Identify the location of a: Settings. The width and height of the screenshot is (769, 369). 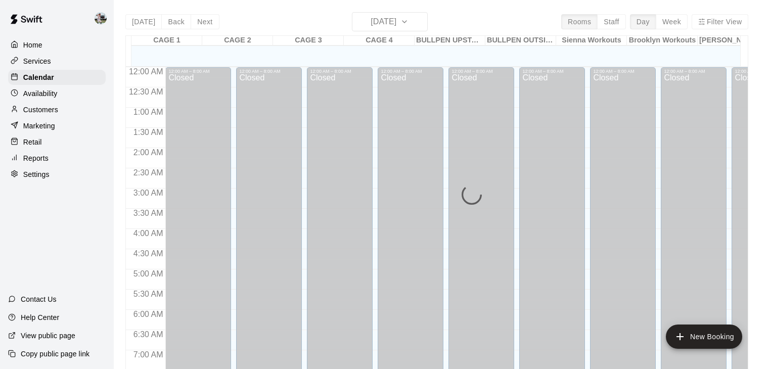
(57, 174).